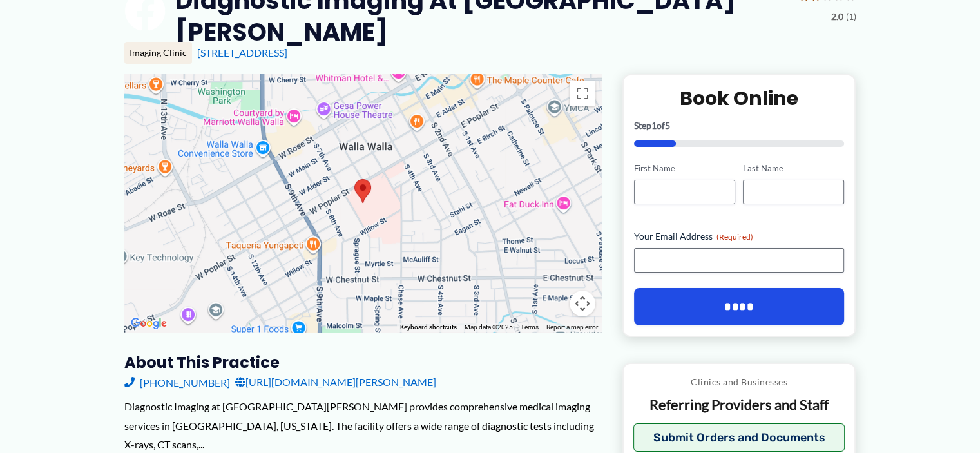 The width and height of the screenshot is (980, 453). What do you see at coordinates (793, 168) in the screenshot?
I see `label: Last Name` at bounding box center [793, 168].